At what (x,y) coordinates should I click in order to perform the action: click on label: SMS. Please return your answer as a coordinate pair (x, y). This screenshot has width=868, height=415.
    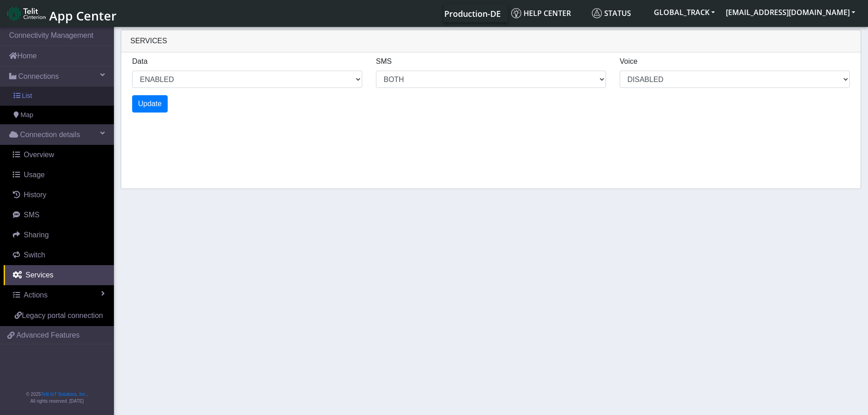
    Looking at the image, I should click on (384, 62).